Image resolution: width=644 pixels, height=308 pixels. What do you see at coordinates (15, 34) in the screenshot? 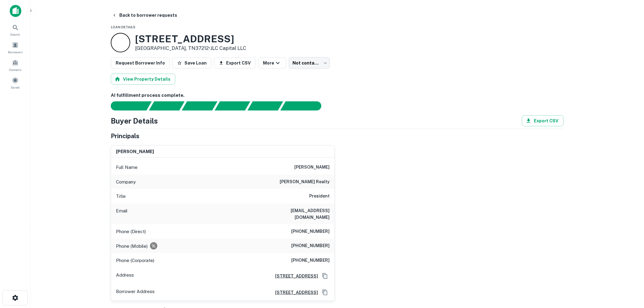
I see `span: Search` at bounding box center [15, 34].